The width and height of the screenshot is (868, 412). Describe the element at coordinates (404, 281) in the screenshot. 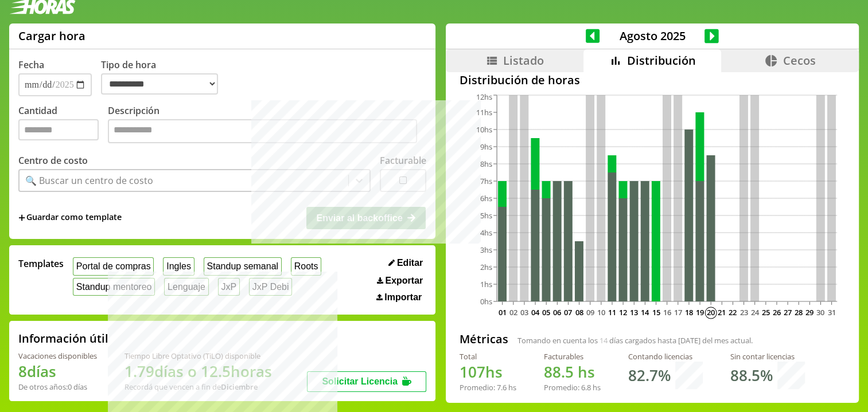

I see `span: Exportar` at that location.